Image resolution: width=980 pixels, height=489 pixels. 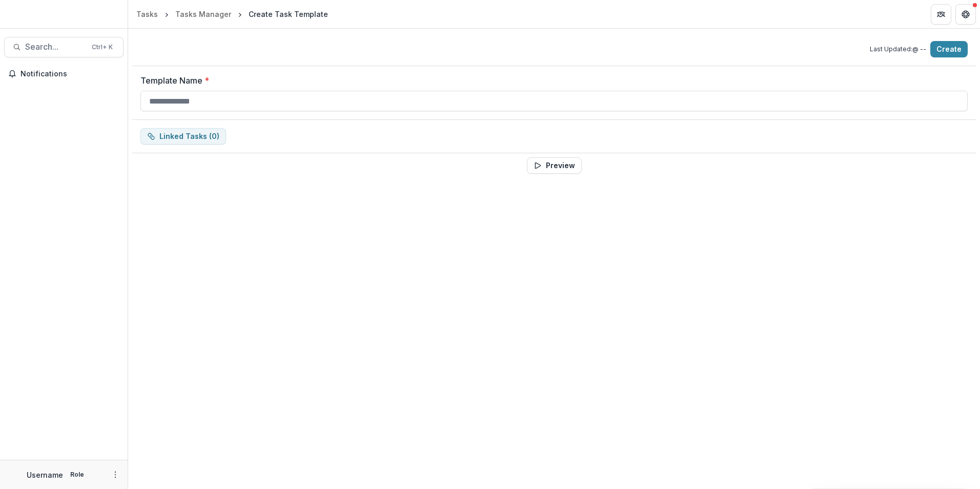 What do you see at coordinates (551, 81) in the screenshot?
I see `label: Template Name` at bounding box center [551, 81].